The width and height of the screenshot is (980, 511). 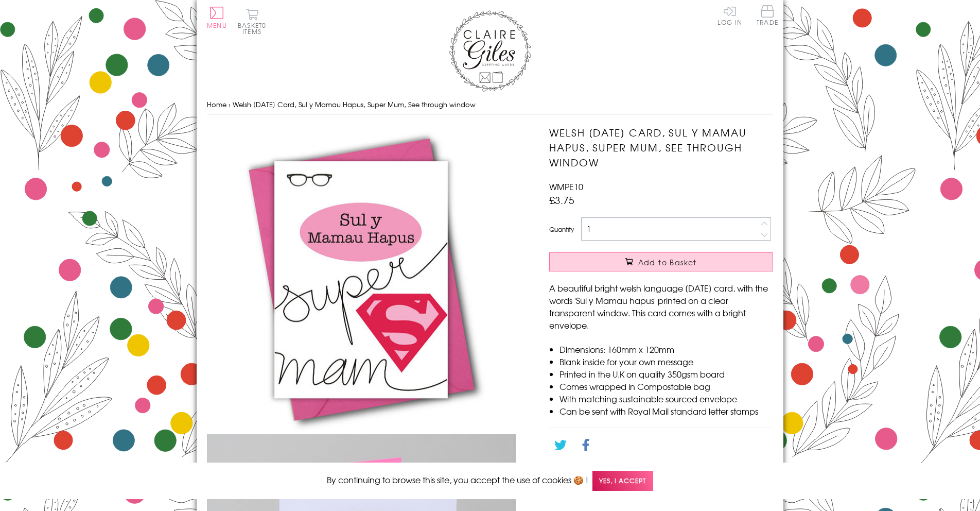 I want to click on button: Menu, so click(x=216, y=18).